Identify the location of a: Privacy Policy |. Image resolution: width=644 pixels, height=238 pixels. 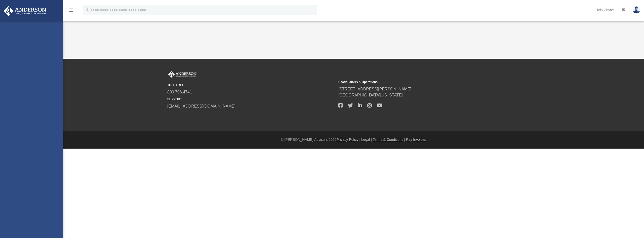
(349, 140).